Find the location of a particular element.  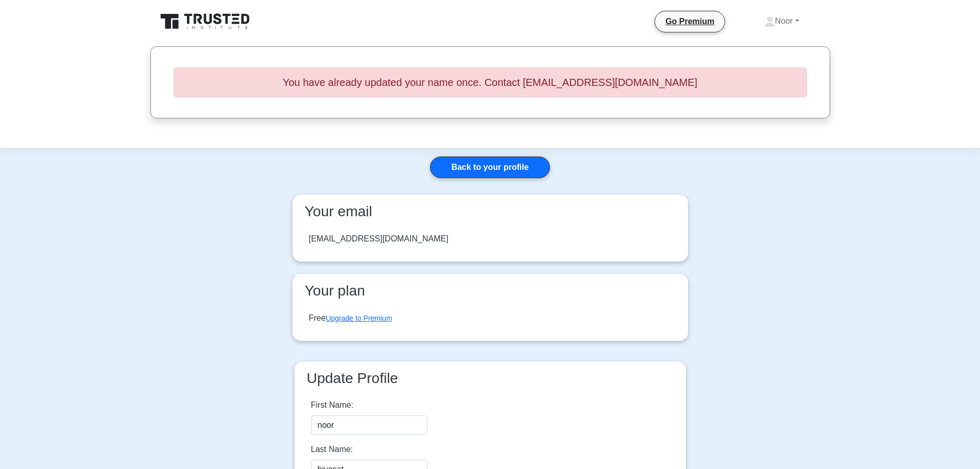

h3: Your plan is located at coordinates (490, 291).